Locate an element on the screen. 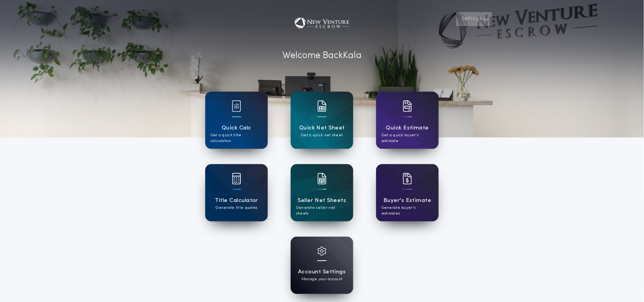 The image size is (644, 302). p: Manage your account is located at coordinates (322, 279).